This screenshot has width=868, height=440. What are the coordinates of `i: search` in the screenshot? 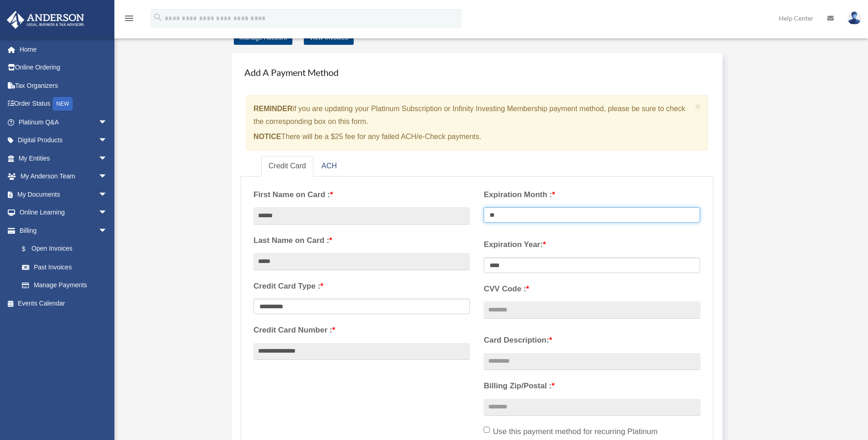 It's located at (158, 17).